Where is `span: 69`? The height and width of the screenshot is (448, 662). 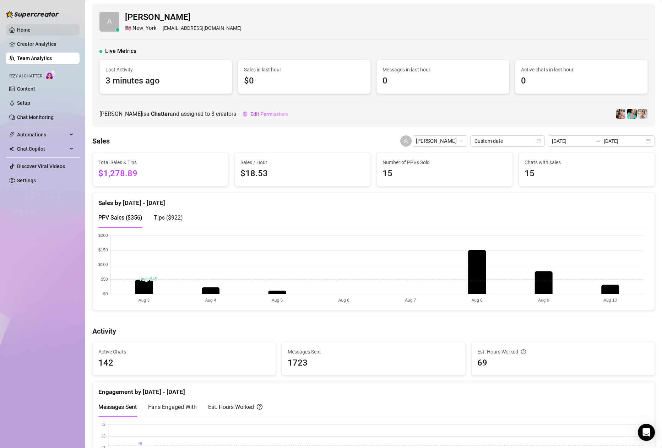
span: 69 is located at coordinates (563, 363).